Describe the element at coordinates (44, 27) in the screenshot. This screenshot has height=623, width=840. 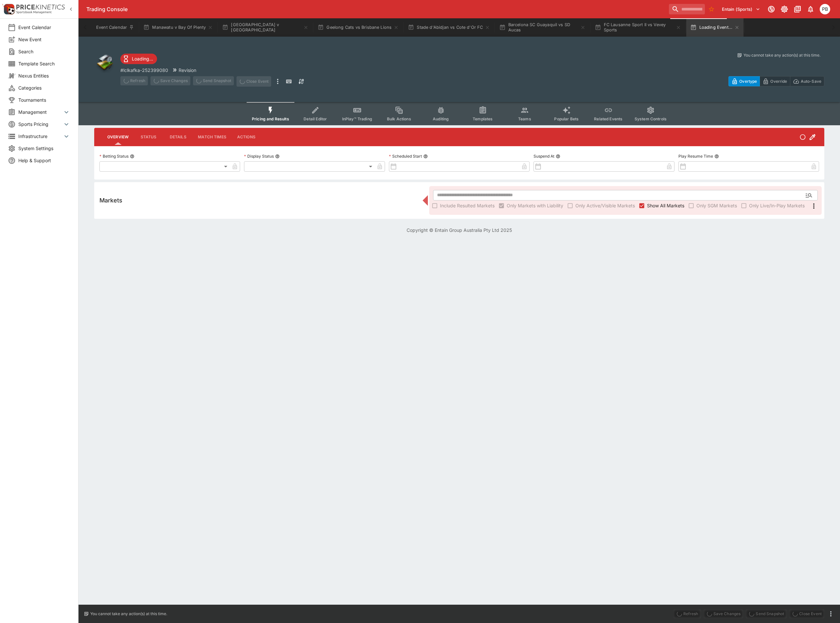
I see `span: Event Calendar` at that location.